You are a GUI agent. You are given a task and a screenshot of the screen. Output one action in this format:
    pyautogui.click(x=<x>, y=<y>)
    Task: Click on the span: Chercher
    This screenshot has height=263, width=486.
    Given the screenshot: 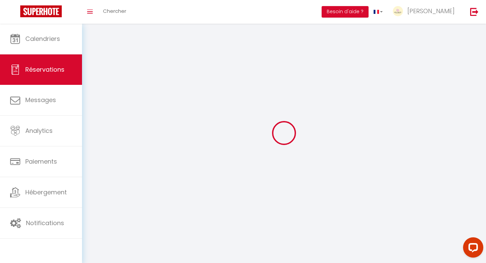 What is the action you would take?
    pyautogui.click(x=114, y=11)
    